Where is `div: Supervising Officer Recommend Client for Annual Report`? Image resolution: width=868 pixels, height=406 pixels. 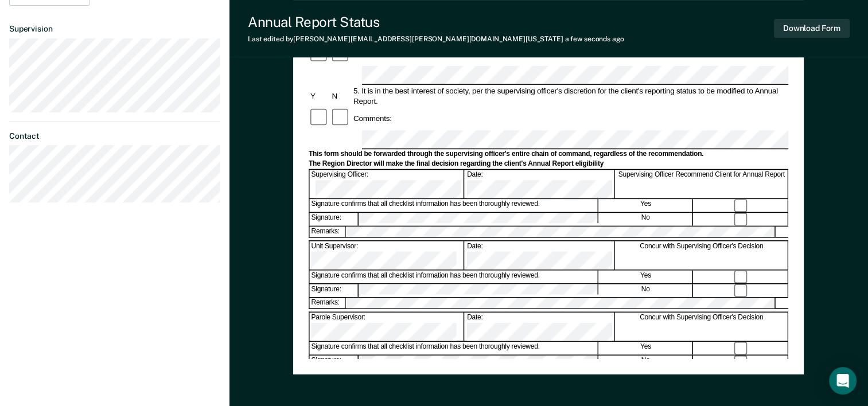
div: Supervising Officer Recommend Client for Annual Report is located at coordinates (702, 184).